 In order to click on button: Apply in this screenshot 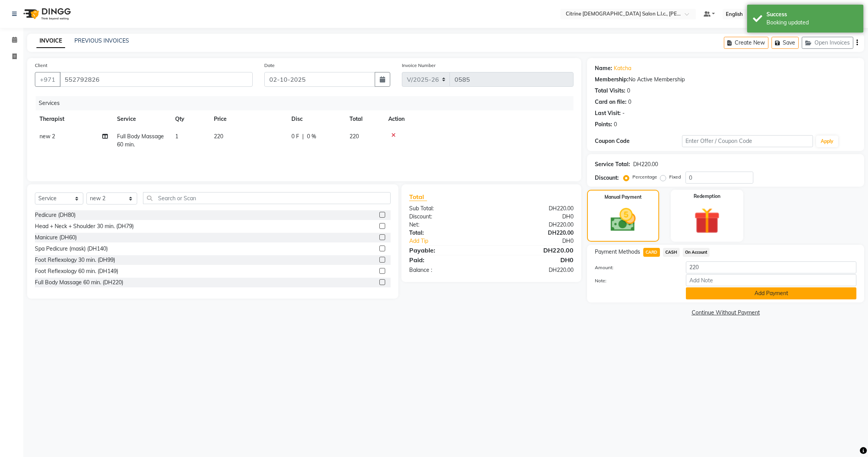, I will do `click(827, 141)`.